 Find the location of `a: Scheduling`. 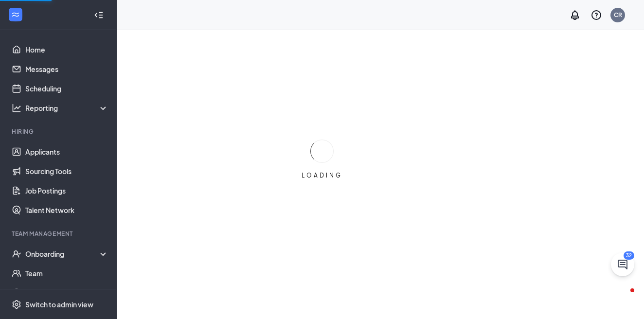

a: Scheduling is located at coordinates (66, 88).